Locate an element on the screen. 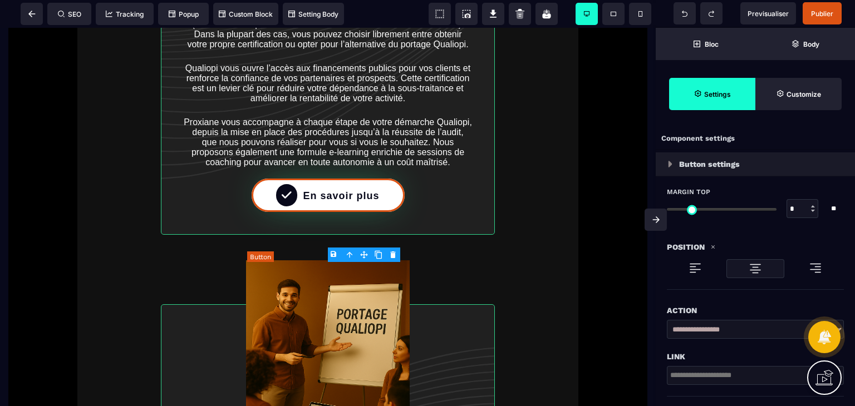 This screenshot has height=406, width=855. span: Tracking is located at coordinates (125, 14).